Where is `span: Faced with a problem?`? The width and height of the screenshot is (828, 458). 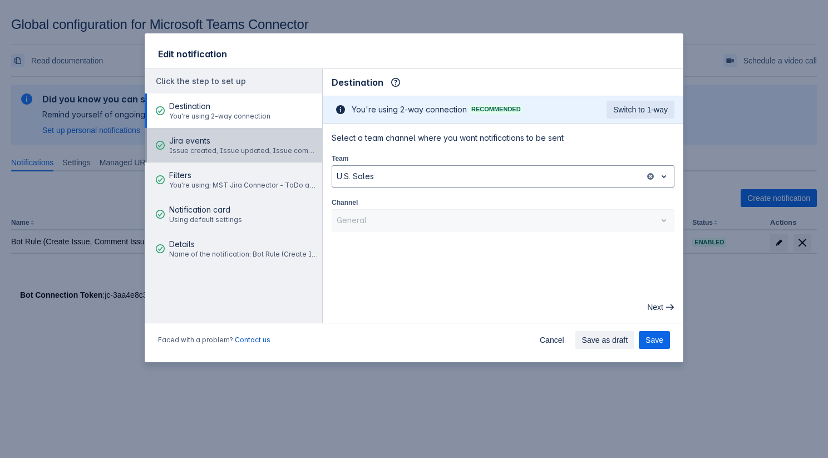
span: Faced with a problem? is located at coordinates (214, 340).